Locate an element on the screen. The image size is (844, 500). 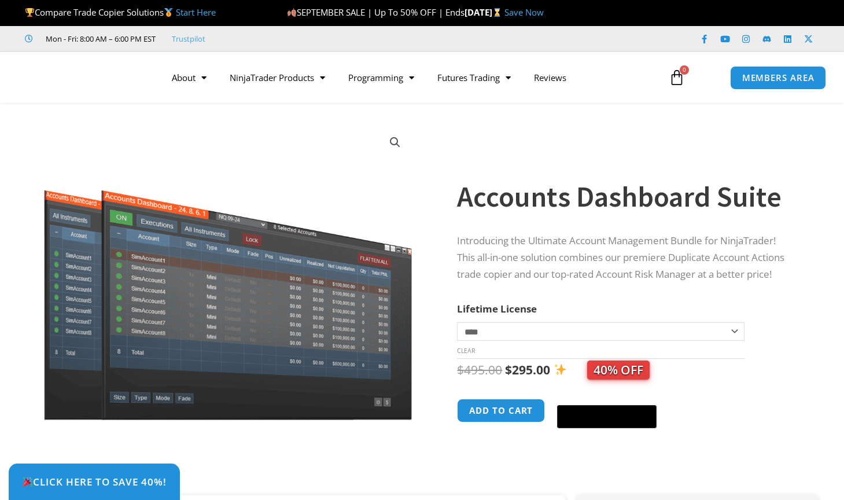
a: View full-screen image gallery is located at coordinates (395, 142).